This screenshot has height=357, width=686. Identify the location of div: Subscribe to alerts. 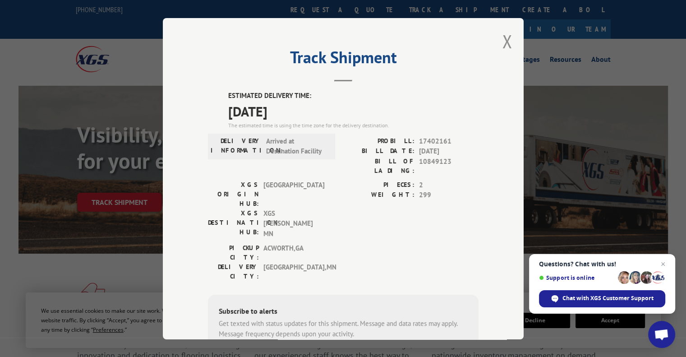
(343, 312).